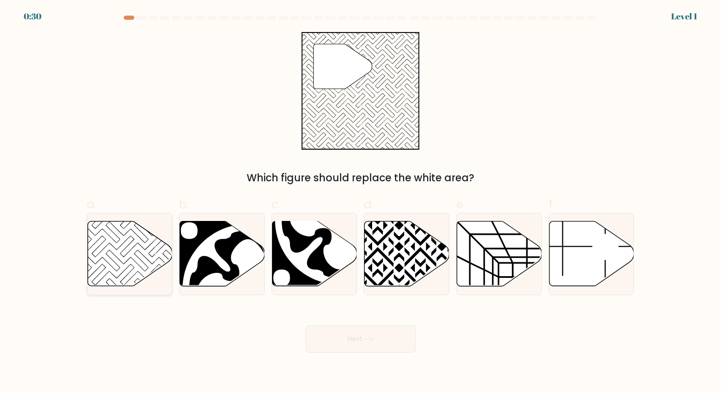 Image resolution: width=721 pixels, height=393 pixels. Describe the element at coordinates (684, 16) in the screenshot. I see `div: Level 1` at that location.